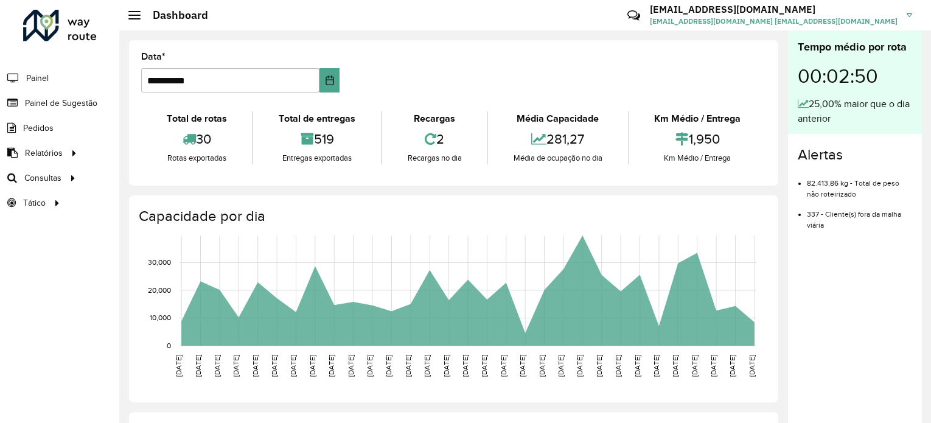 The width and height of the screenshot is (931, 423). Describe the element at coordinates (557, 158) in the screenshot. I see `div: Média de ocupação no dia` at that location.